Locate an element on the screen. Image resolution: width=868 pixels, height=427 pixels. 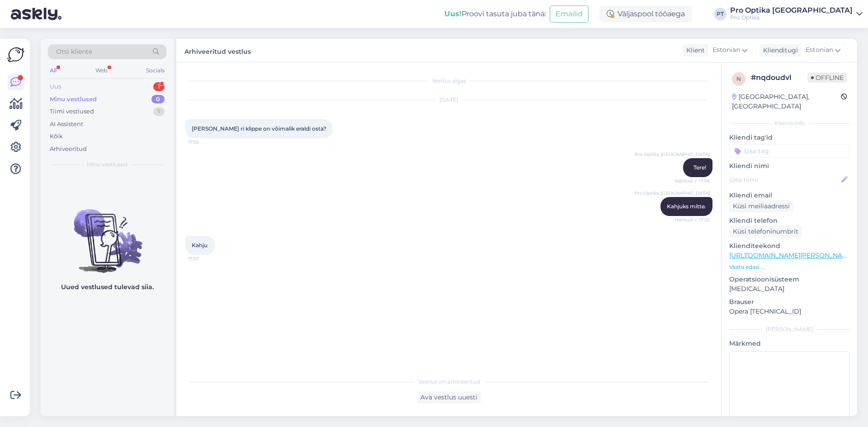
p: Kliendi tag'id is located at coordinates (789, 138).